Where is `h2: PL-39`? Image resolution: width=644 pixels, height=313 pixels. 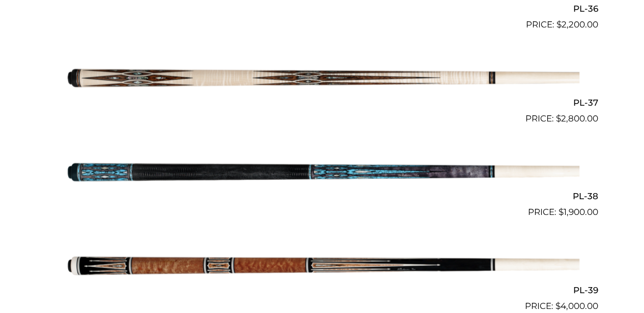
h2: PL-39 is located at coordinates (322, 290).